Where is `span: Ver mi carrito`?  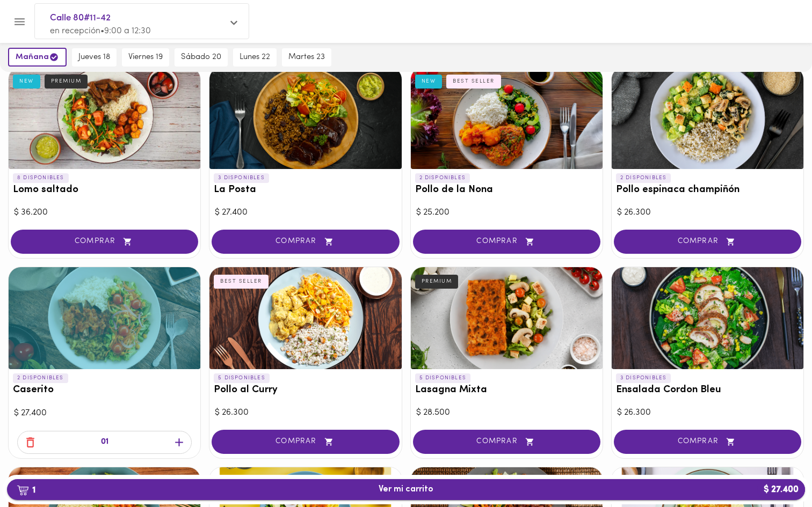 span: Ver mi carrito is located at coordinates (406, 489).